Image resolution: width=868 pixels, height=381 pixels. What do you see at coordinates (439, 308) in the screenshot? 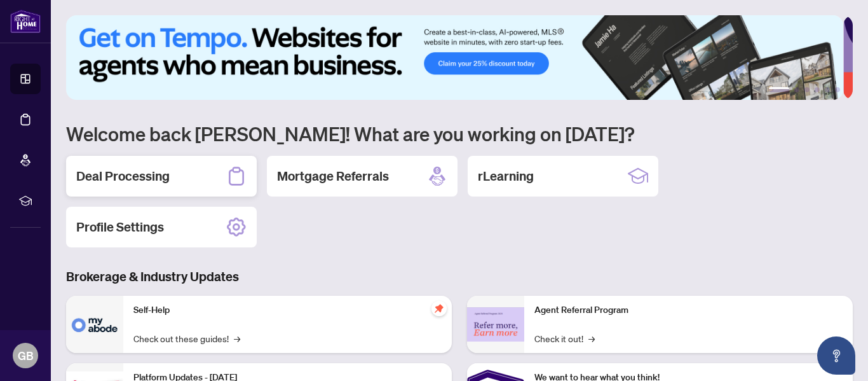
I see `span: pushpin` at bounding box center [439, 308].